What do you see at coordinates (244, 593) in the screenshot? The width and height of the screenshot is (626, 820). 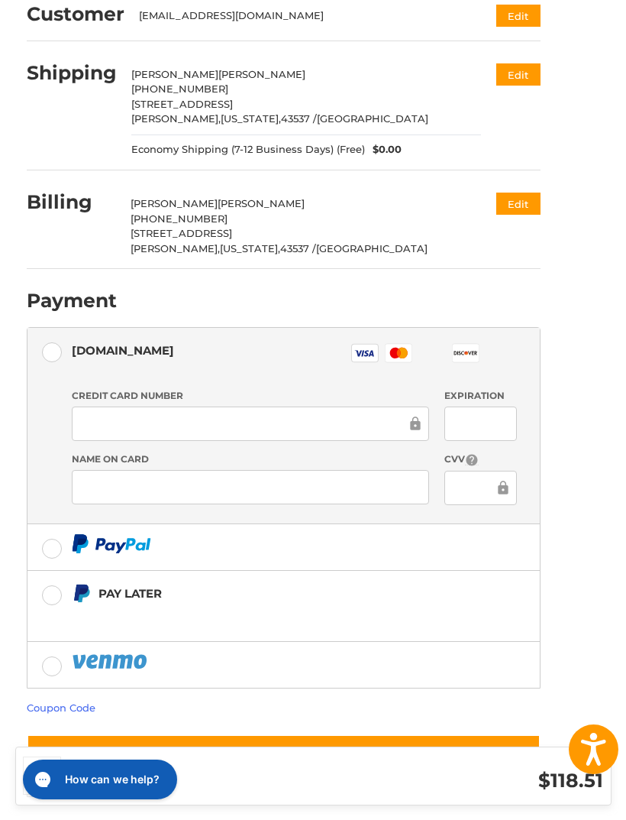 I see `div: Pay Later` at bounding box center [244, 593].